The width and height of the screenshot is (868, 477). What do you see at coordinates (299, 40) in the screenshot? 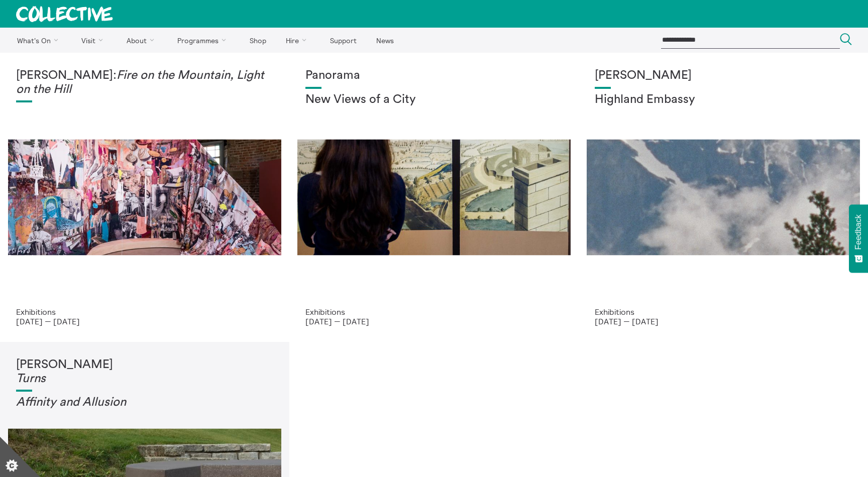
I see `a: Hire` at bounding box center [299, 40].